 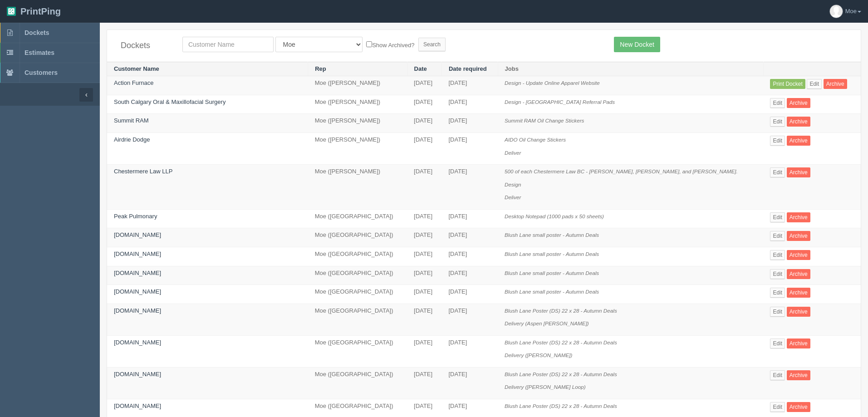 I want to click on a: Action Furnace, so click(x=133, y=83).